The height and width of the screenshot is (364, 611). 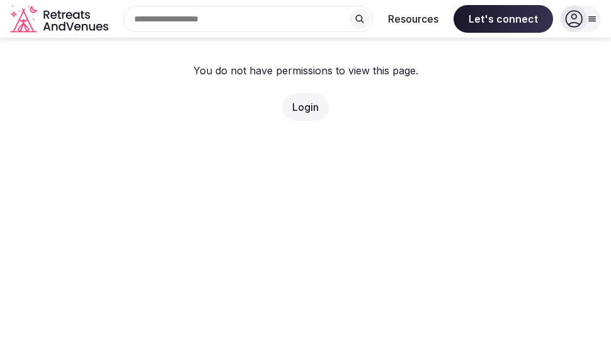 What do you see at coordinates (306, 107) in the screenshot?
I see `button: Login` at bounding box center [306, 107].